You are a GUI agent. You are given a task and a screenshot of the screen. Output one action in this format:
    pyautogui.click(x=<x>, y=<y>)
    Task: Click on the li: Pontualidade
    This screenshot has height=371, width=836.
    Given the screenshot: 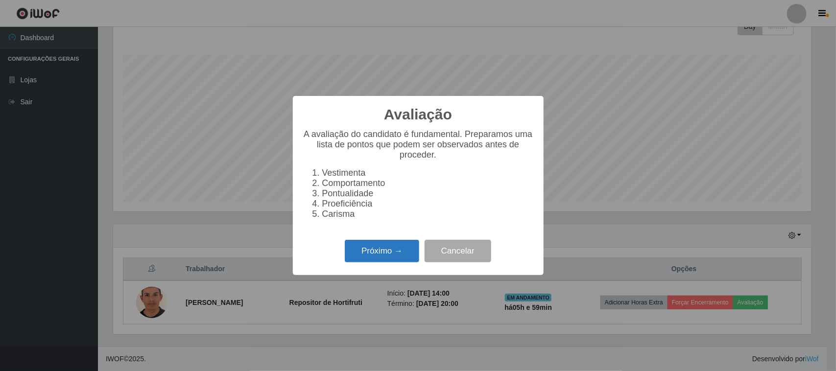 What is the action you would take?
    pyautogui.click(x=428, y=193)
    